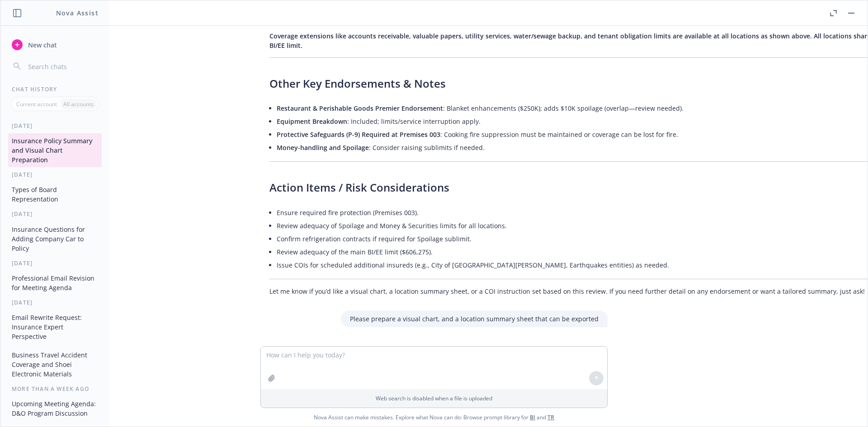 The width and height of the screenshot is (868, 427). I want to click on div: More than a week ago, so click(54, 389).